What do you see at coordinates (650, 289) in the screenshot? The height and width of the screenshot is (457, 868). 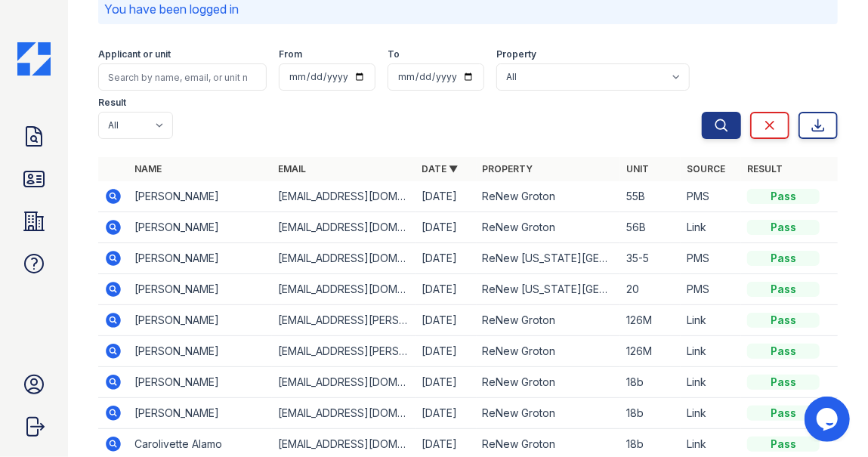 I see `td: 20` at bounding box center [650, 289].